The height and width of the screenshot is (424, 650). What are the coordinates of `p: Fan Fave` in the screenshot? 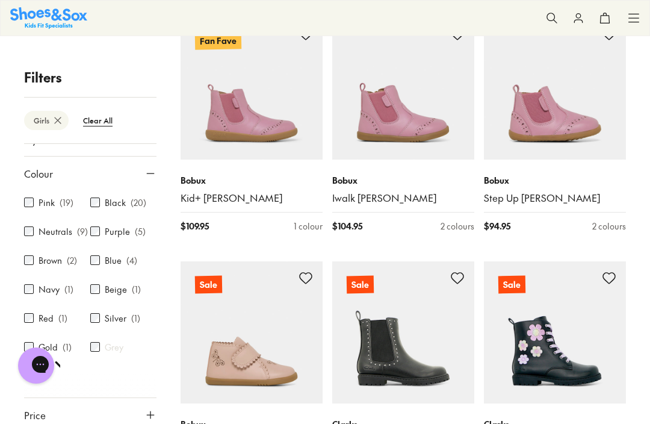 It's located at (218, 40).